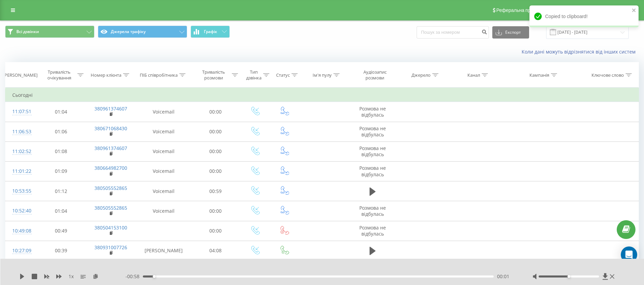 The height and width of the screenshot is (285, 644). Describe the element at coordinates (21, 152) in the screenshot. I see `div: 11:02:52` at that location.